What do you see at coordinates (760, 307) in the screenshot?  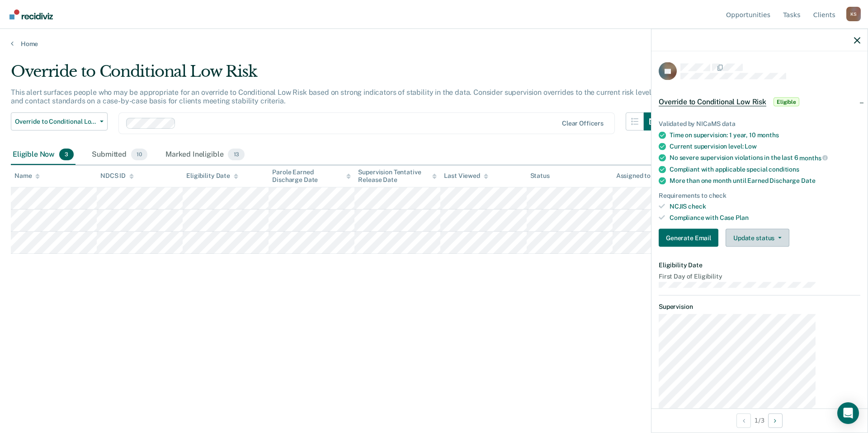 I see `dt: Supervision` at bounding box center [760, 307].